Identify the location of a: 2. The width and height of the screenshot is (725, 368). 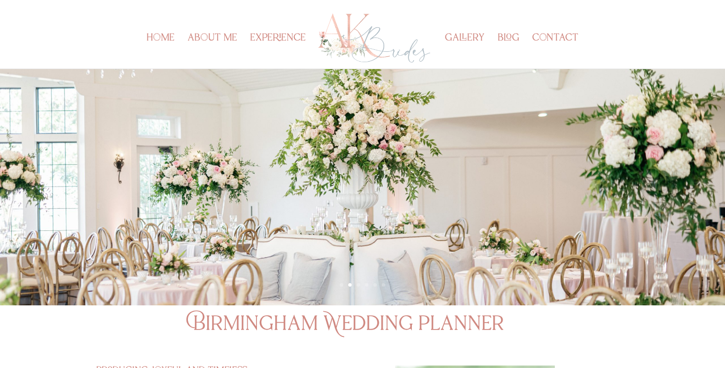
(350, 285).